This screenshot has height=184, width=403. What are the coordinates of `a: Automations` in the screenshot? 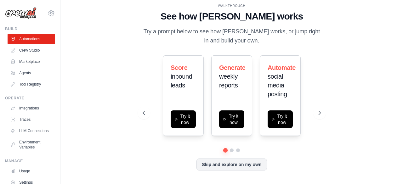 It's located at (31, 39).